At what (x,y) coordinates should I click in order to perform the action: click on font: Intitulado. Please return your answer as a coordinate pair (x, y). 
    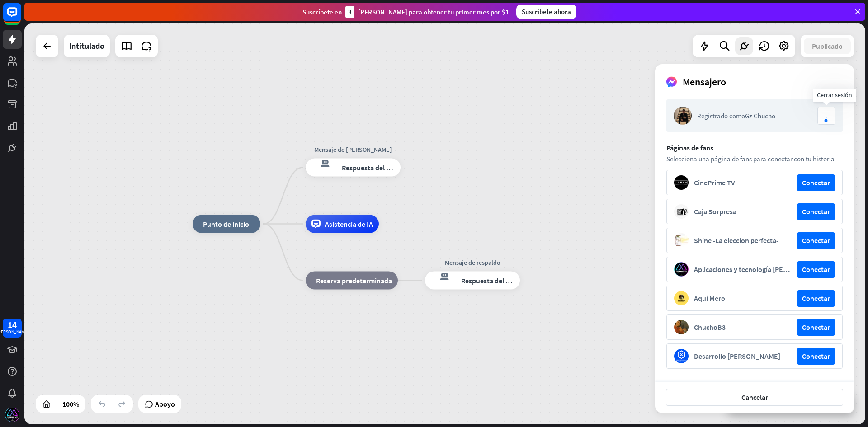
    Looking at the image, I should click on (87, 46).